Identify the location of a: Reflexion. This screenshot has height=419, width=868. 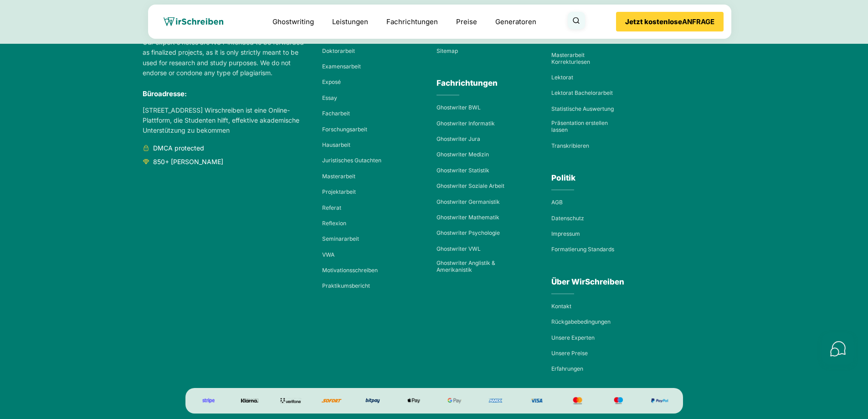
(334, 223).